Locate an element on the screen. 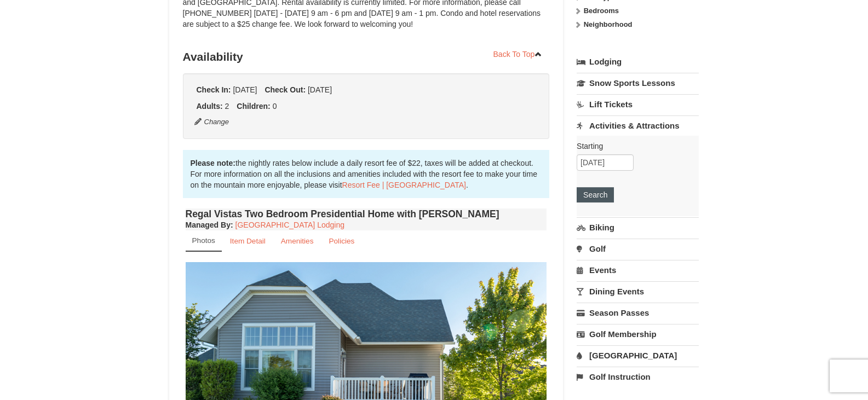 This screenshot has width=868, height=400. a: Policies is located at coordinates (341, 241).